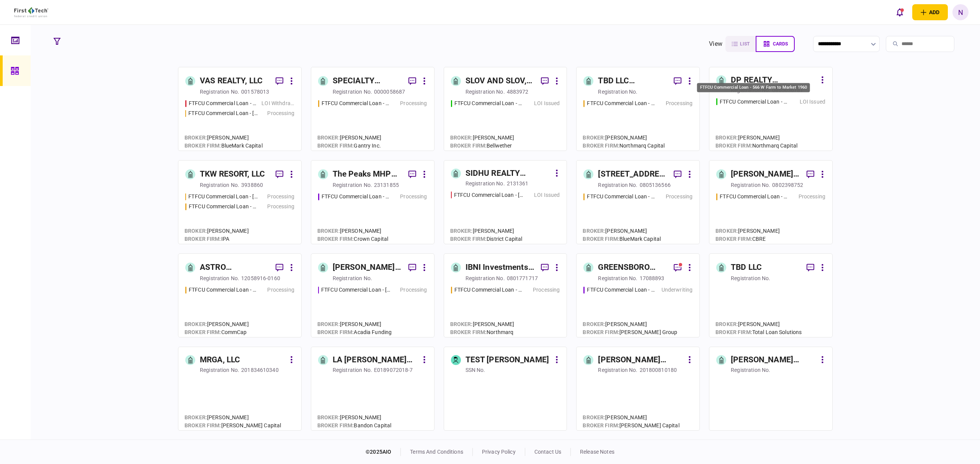  I want to click on div: TBD LLC, so click(746, 268).